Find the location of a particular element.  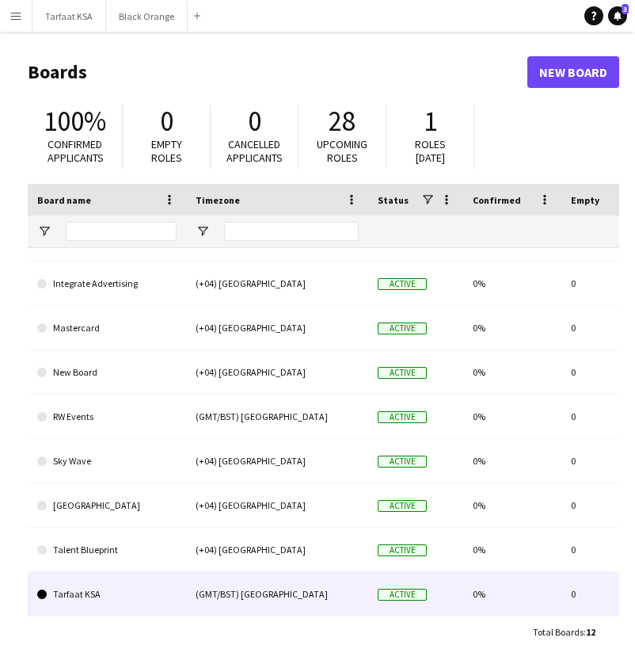

span: Timezone is located at coordinates (218, 200).